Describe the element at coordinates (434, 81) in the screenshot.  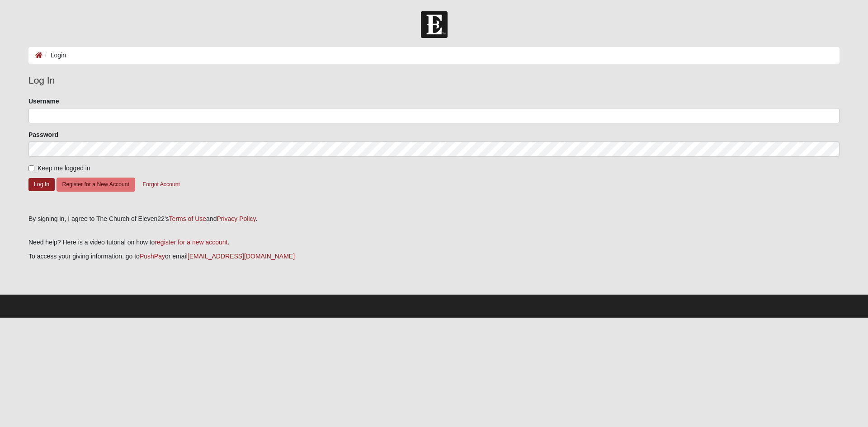
I see `legend: Log In` at that location.